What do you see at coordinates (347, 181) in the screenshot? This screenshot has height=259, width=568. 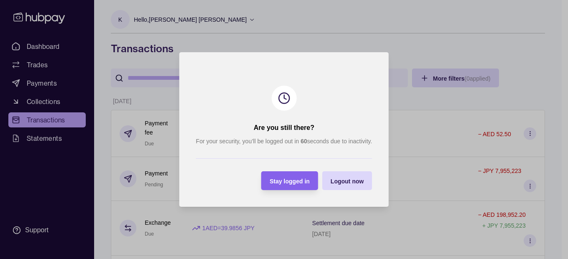 I see `span: Logout now` at bounding box center [347, 181].